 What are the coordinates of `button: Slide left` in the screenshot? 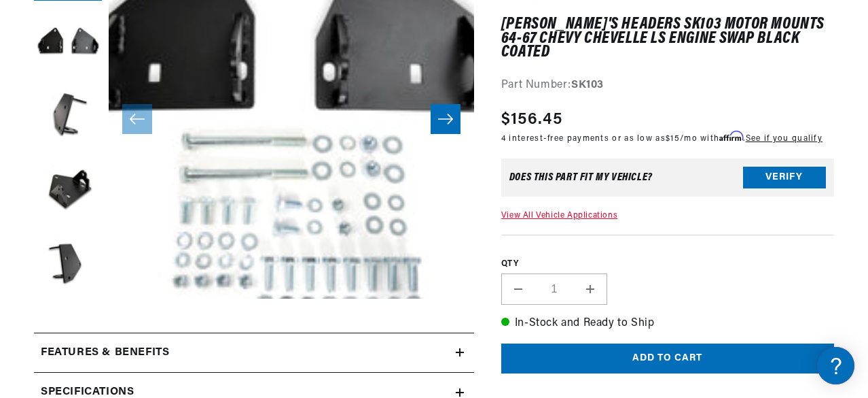 It's located at (137, 119).